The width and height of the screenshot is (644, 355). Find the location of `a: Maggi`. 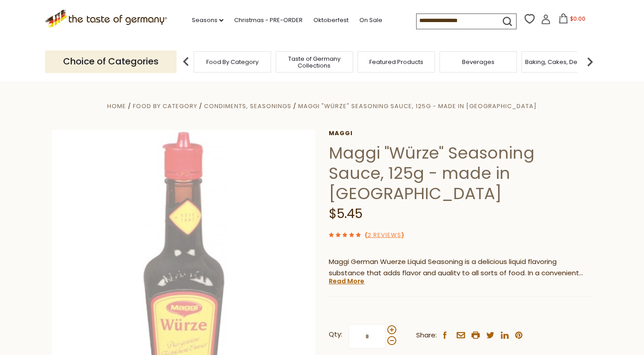

a: Maggi is located at coordinates (460, 133).